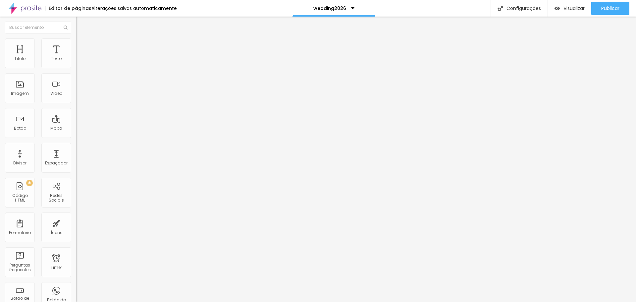  I want to click on button: Publicar, so click(611, 8).